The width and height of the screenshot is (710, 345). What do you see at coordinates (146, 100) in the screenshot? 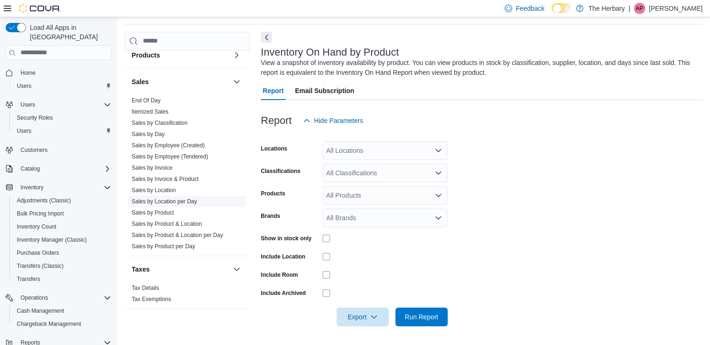
I see `a: End Of Day` at bounding box center [146, 100].